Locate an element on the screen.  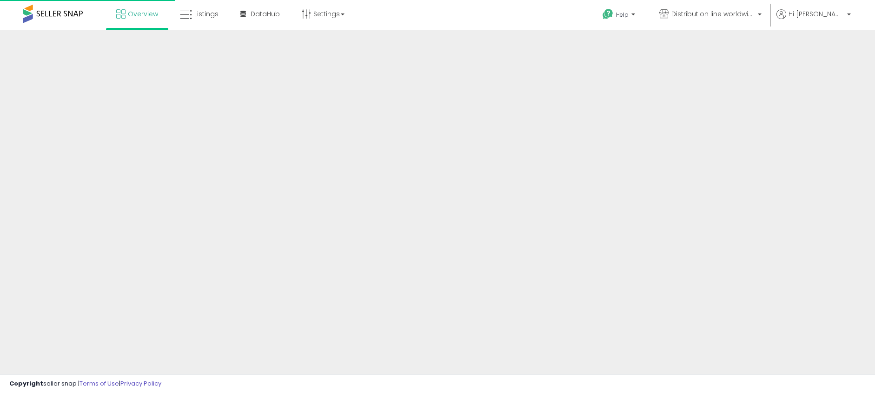
strong: Copyright is located at coordinates (26, 383).